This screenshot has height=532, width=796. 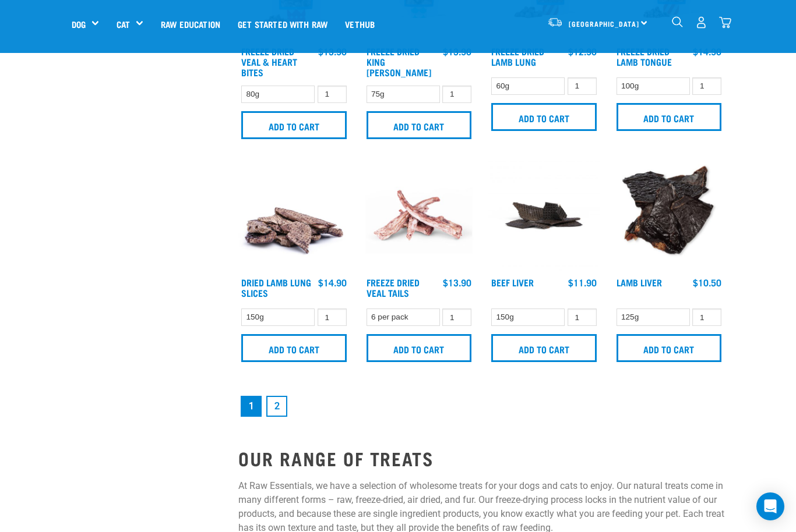 What do you see at coordinates (419, 215) in the screenshot?
I see `img: FD Veal Tail White Background` at bounding box center [419, 215].